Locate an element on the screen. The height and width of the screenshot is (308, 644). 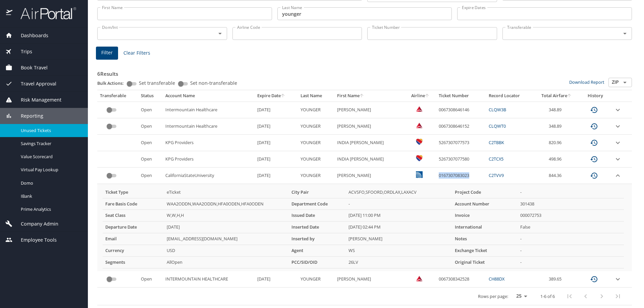
span: Set non-transferable is located at coordinates (213, 83).